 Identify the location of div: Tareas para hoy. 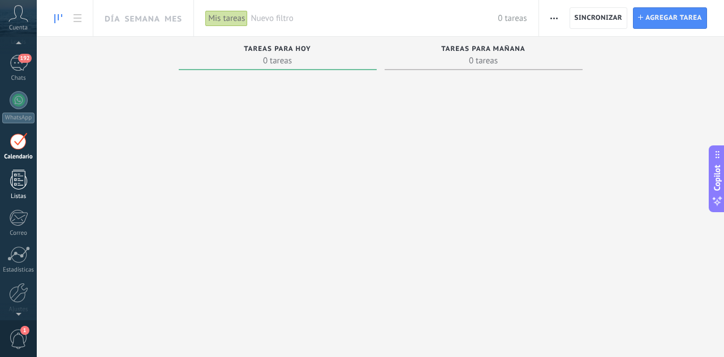
(278, 50).